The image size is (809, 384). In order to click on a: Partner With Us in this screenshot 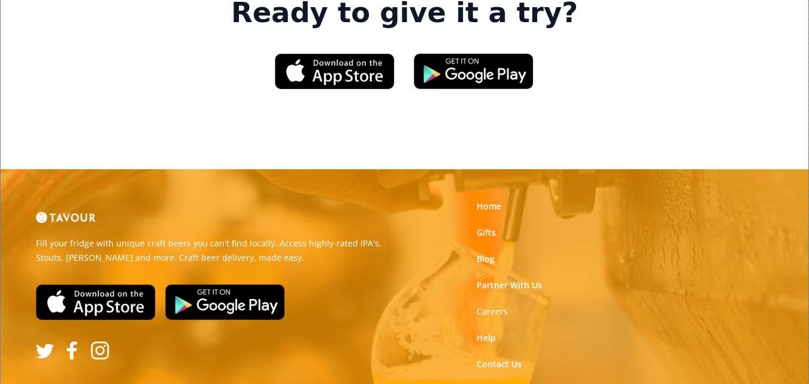, I will do `click(509, 286)`.